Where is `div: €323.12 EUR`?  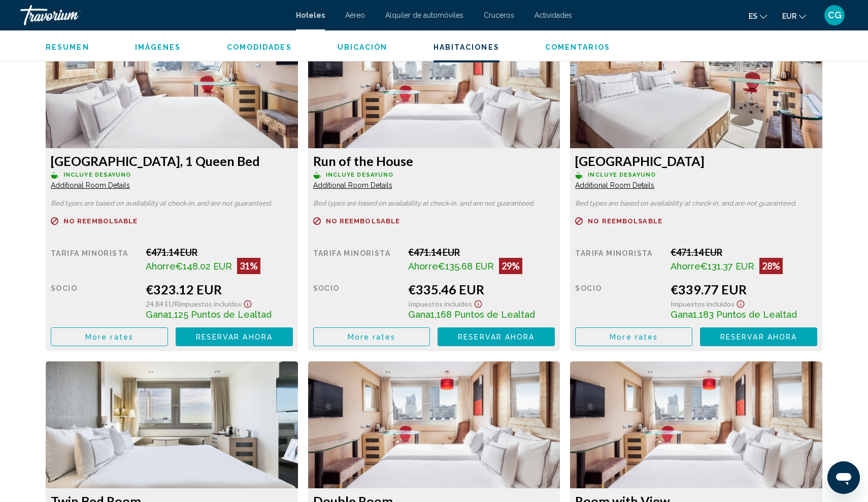
div: €323.12 EUR is located at coordinates (219, 289).